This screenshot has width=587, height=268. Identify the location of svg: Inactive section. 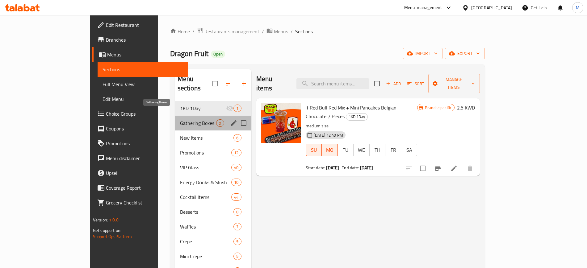
(230, 108).